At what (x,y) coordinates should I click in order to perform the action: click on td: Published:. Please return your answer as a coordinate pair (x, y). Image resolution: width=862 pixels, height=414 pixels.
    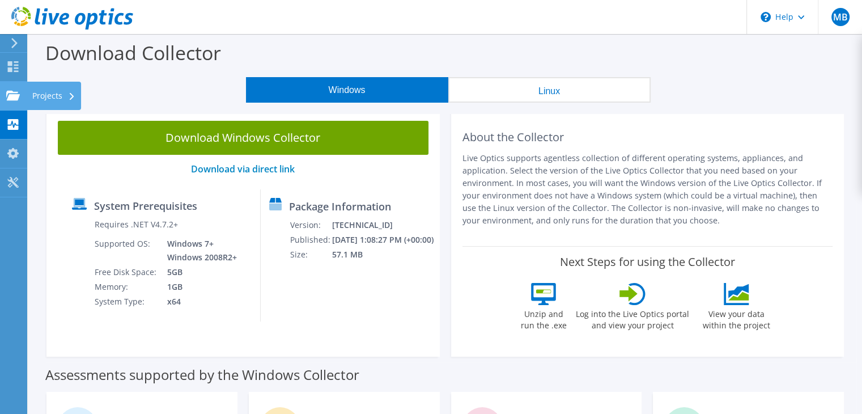
    Looking at the image, I should click on (310, 240).